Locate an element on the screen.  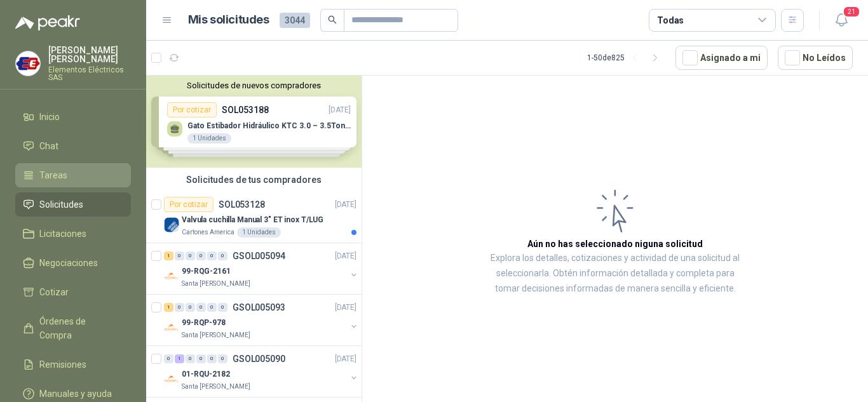
a: Remisiones is located at coordinates (73, 365).